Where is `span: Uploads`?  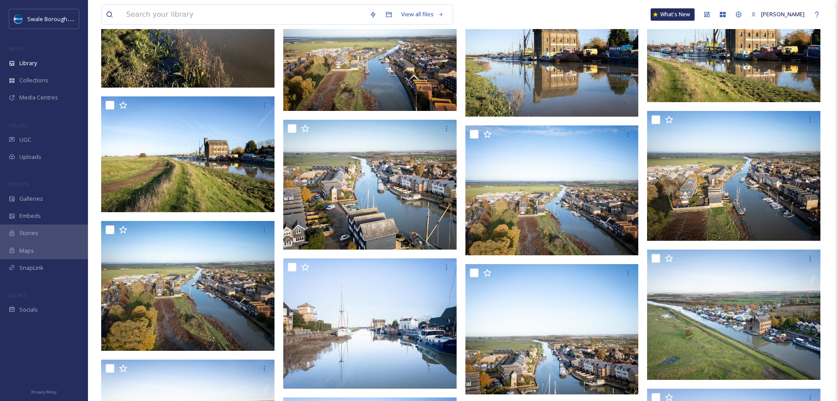
span: Uploads is located at coordinates (30, 157).